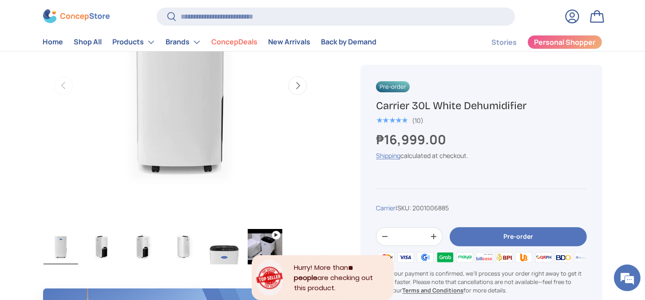 The image size is (645, 300). What do you see at coordinates (134, 42) in the screenshot?
I see `summary: Products` at bounding box center [134, 42].